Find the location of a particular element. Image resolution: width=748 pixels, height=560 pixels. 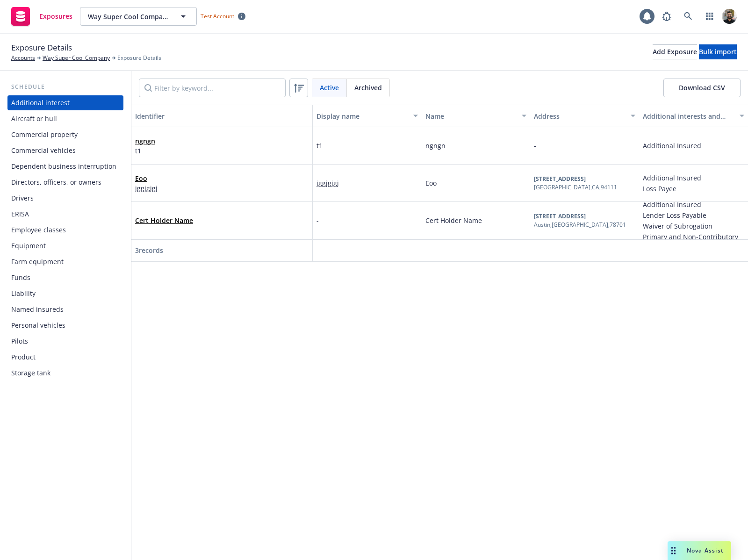

div: ERISA is located at coordinates (20, 214).